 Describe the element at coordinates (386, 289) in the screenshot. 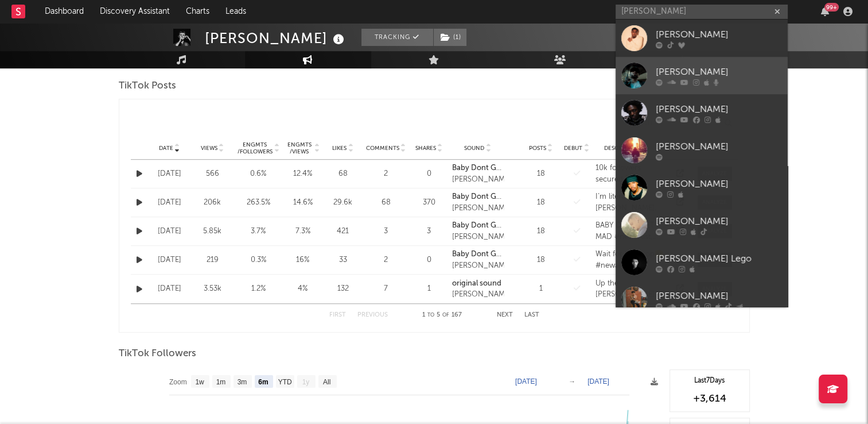

I see `div: 7` at that location.